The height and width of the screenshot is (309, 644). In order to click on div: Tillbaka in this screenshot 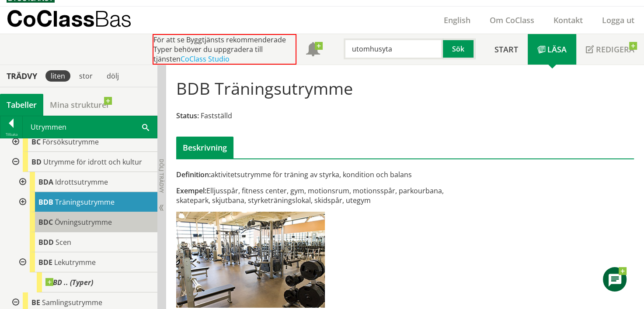, I will do `click(11, 134)`.